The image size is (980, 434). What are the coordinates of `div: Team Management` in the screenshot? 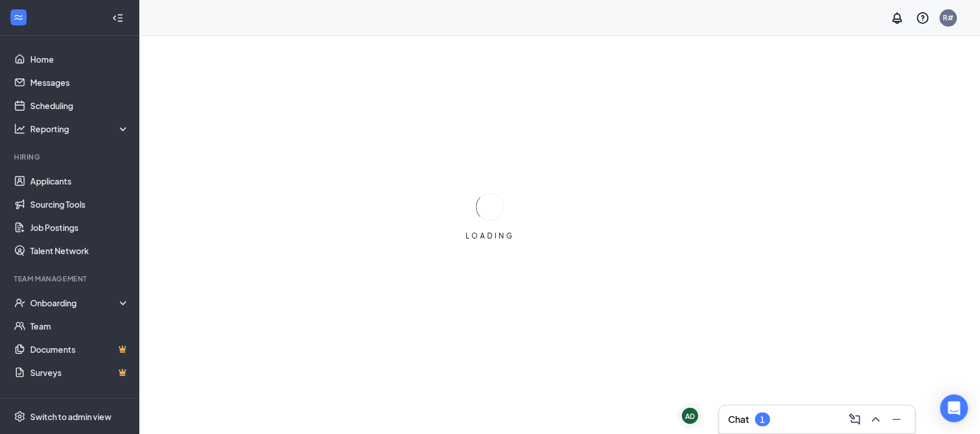 It's located at (70, 278).